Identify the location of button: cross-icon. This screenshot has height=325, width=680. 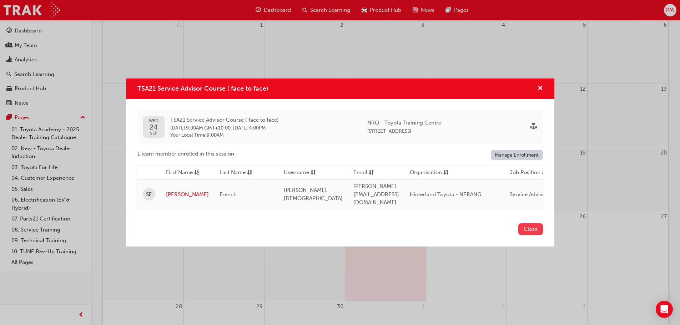
(540, 89).